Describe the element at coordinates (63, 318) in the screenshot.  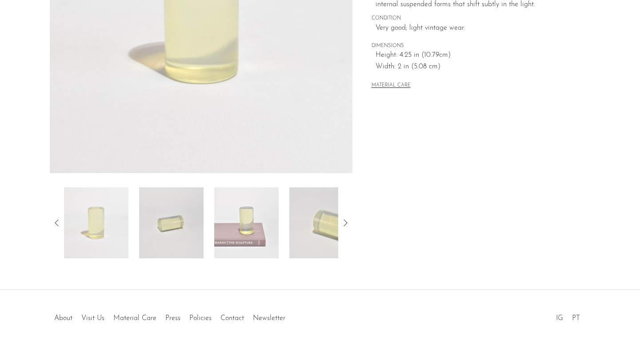
I see `a: About` at that location.